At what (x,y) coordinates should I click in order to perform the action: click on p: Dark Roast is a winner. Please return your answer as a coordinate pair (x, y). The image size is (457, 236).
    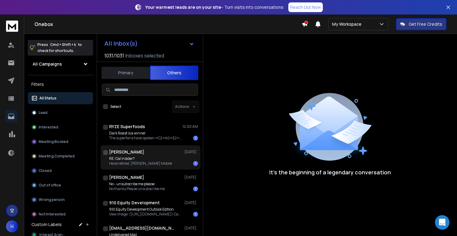
    Looking at the image, I should click on (145, 133).